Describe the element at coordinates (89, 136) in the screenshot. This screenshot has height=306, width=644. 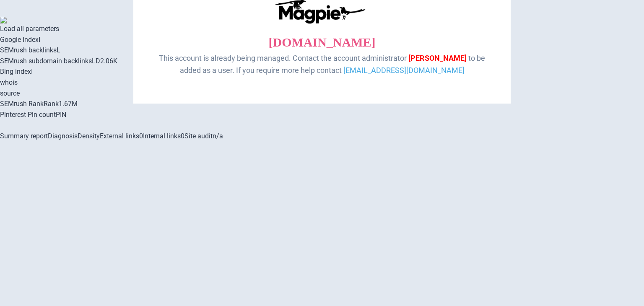
I see `span: Density` at that location.